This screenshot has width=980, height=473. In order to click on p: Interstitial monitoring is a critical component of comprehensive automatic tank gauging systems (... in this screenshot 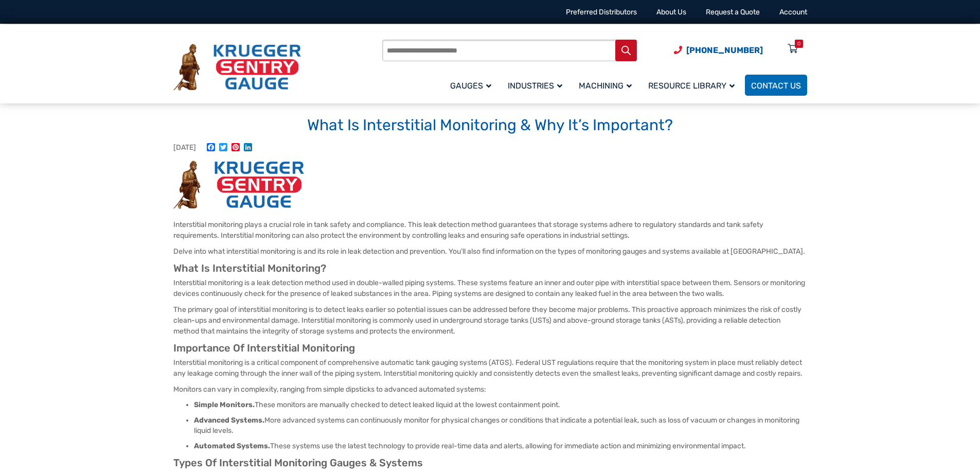, I will do `click(490, 368)`.